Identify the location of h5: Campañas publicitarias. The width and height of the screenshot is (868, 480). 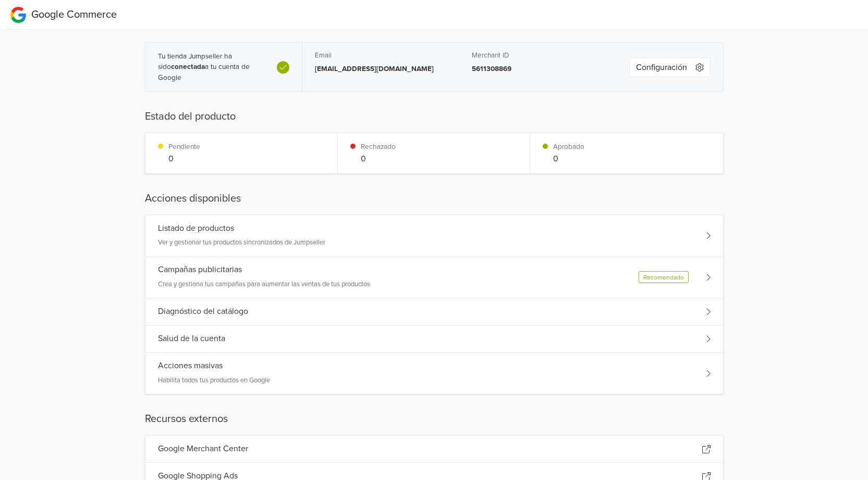
(199, 269).